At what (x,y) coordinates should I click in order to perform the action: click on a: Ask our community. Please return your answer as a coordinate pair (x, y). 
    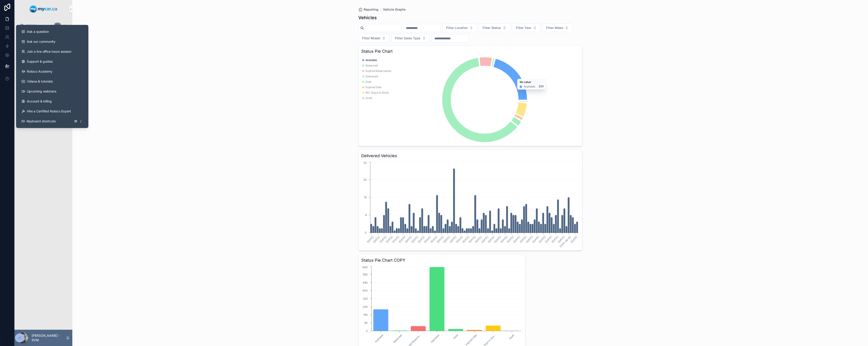
    Looking at the image, I should click on (53, 42).